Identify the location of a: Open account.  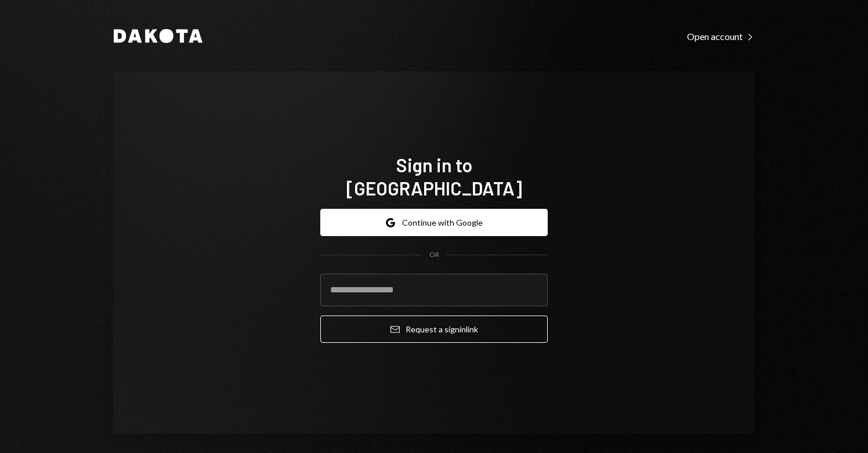
(721, 36).